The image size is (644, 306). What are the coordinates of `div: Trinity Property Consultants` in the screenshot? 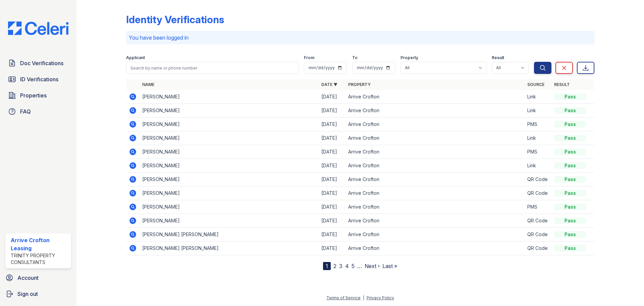 It's located at (40, 259).